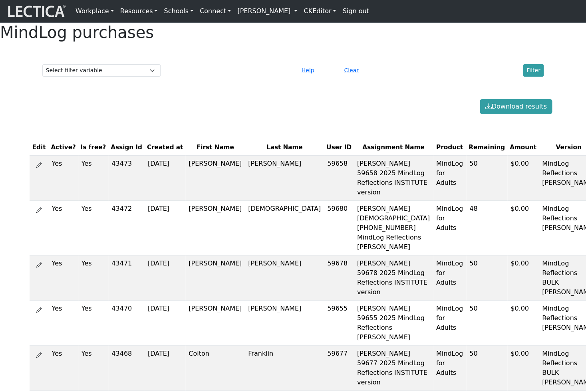 This screenshot has height=392, width=586. I want to click on a: Resources, so click(139, 11).